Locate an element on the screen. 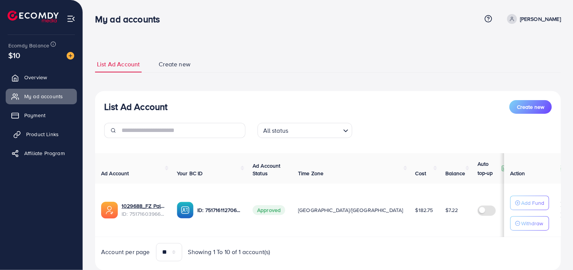  span: Affiliate Program is located at coordinates (44, 153).